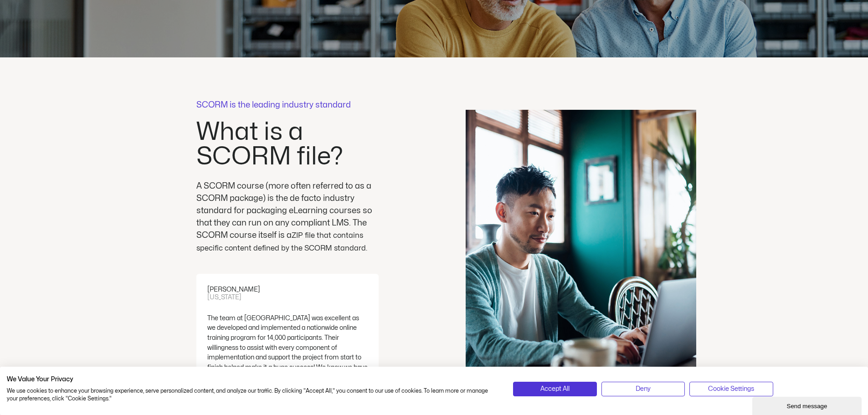  What do you see at coordinates (731, 389) in the screenshot?
I see `span: Cookie Settings` at bounding box center [731, 389].